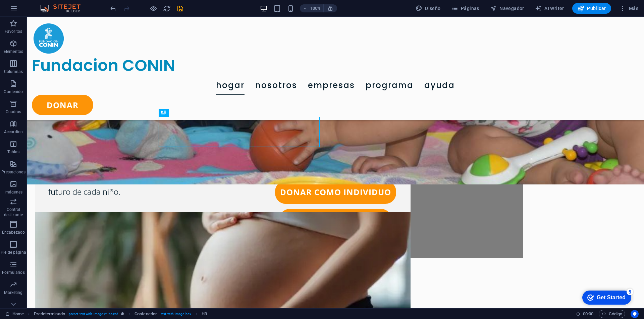  I want to click on p: Favoritos, so click(14, 32).